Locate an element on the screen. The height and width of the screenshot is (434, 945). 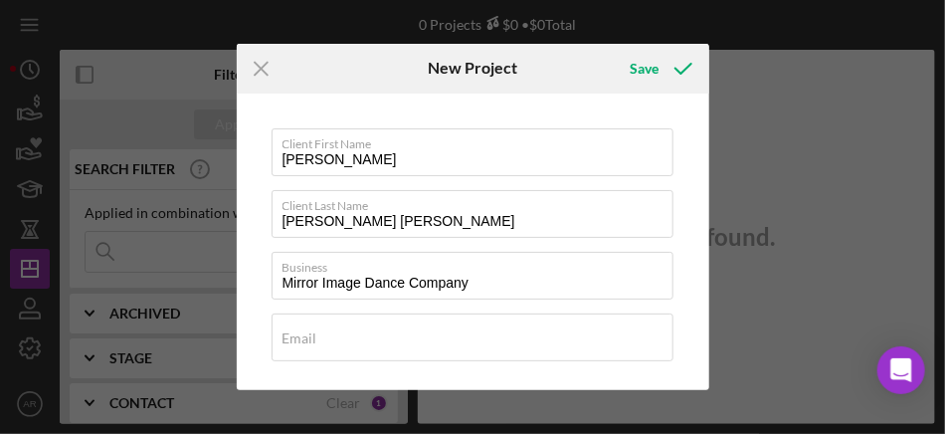
h6: New Project is located at coordinates (472, 68).